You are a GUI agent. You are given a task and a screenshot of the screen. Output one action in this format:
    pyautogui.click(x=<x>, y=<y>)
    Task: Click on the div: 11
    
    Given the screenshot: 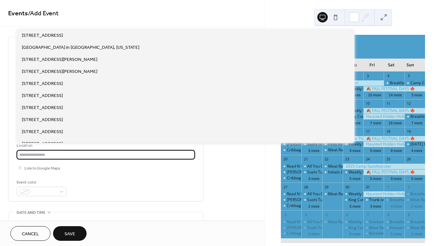 What is the action you would take?
    pyautogui.click(x=388, y=103)
    